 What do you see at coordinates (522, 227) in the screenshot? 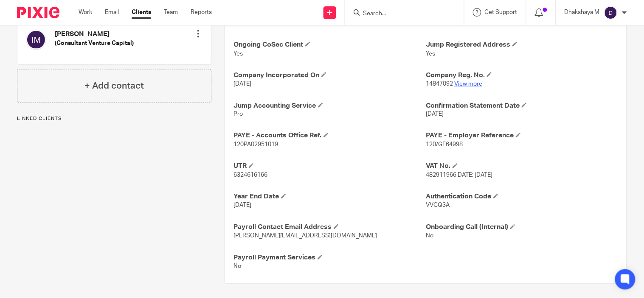
I see `h4: Onboarding Call (Internal)` at bounding box center [522, 227].